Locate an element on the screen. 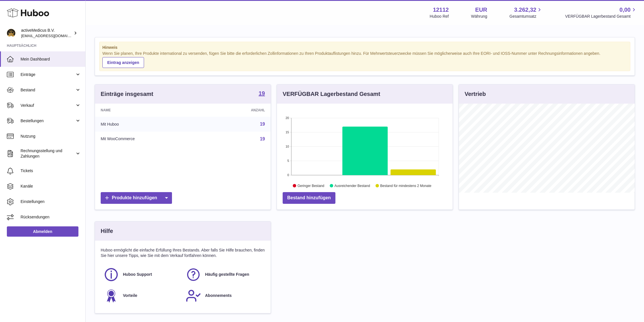  a: Vorteile is located at coordinates (142, 296).